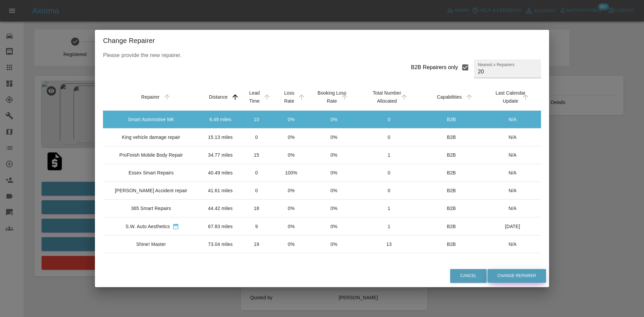 This screenshot has height=317, width=644. I want to click on td: 40.49 miles, so click(220, 173).